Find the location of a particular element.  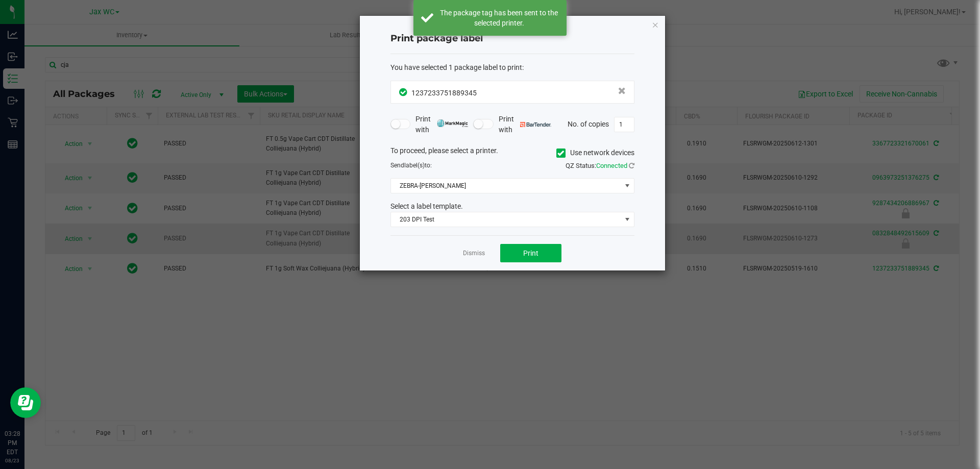

span: Print is located at coordinates (531, 253).